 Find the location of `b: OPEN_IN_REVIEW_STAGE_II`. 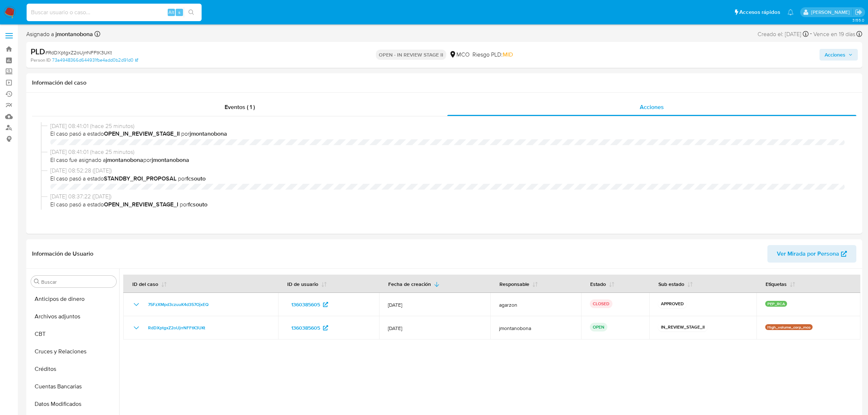

b: OPEN_IN_REVIEW_STAGE_II is located at coordinates (141, 133).